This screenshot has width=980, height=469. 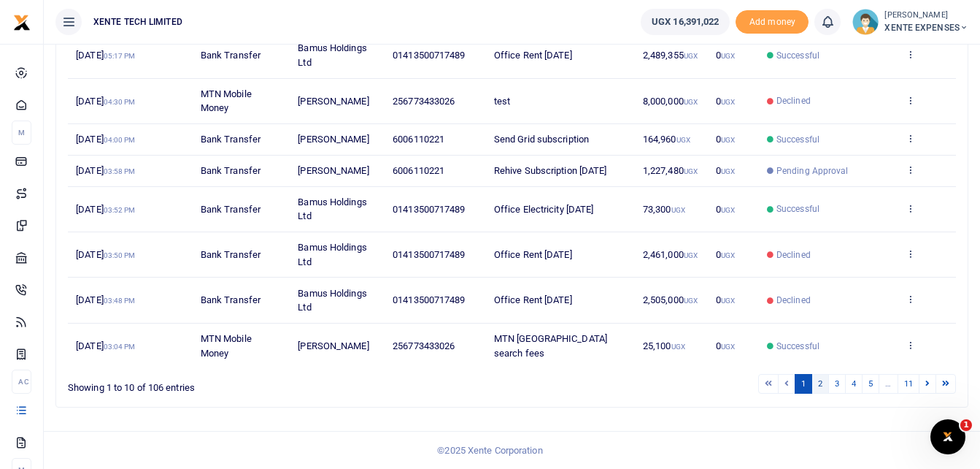 What do you see at coordinates (685, 22) in the screenshot?
I see `li: Wallet ballance` at bounding box center [685, 22].